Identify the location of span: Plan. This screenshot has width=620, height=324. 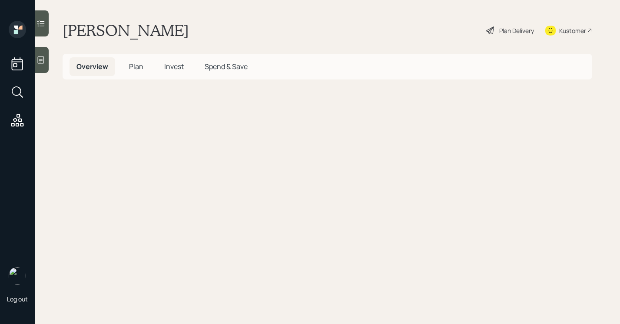
(136, 66).